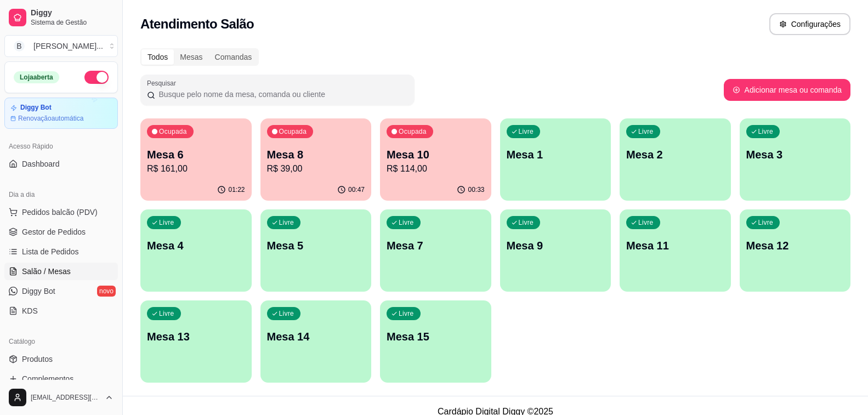 Image resolution: width=868 pixels, height=415 pixels. What do you see at coordinates (476, 189) in the screenshot?
I see `p: 00:33` at bounding box center [476, 189].